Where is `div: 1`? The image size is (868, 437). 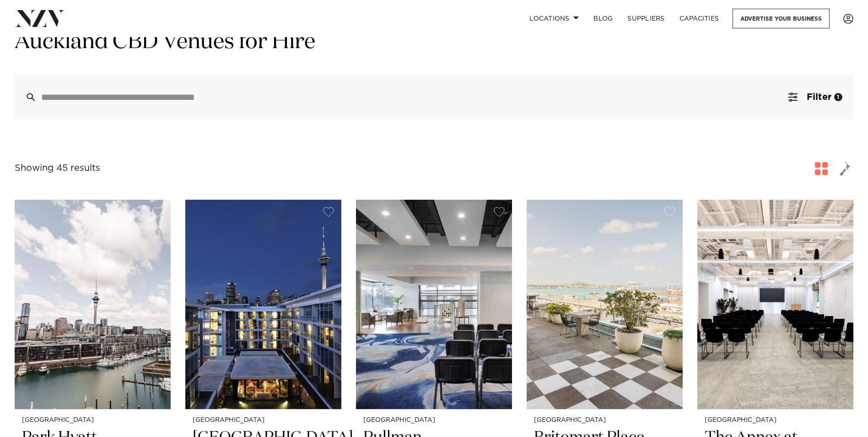 div: 1 is located at coordinates (838, 98).